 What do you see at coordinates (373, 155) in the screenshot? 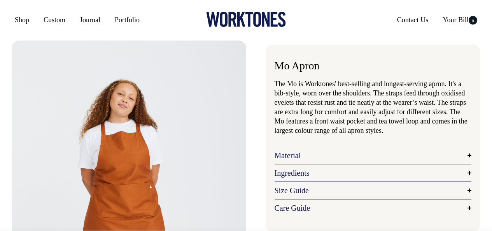
I see `a: Material` at bounding box center [373, 155].